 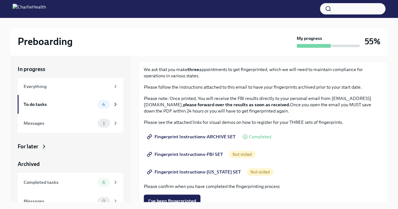 I want to click on span: 4, so click(x=103, y=104).